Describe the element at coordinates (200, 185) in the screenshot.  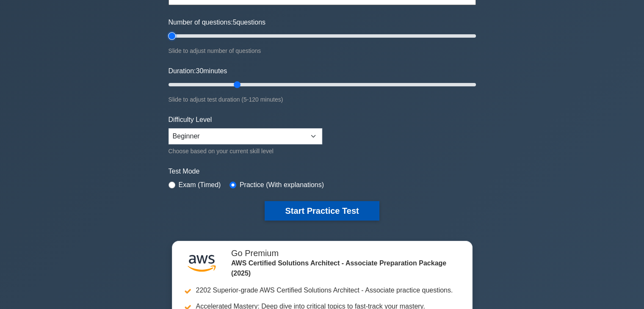
I see `label: Exam (Timed)` at that location.